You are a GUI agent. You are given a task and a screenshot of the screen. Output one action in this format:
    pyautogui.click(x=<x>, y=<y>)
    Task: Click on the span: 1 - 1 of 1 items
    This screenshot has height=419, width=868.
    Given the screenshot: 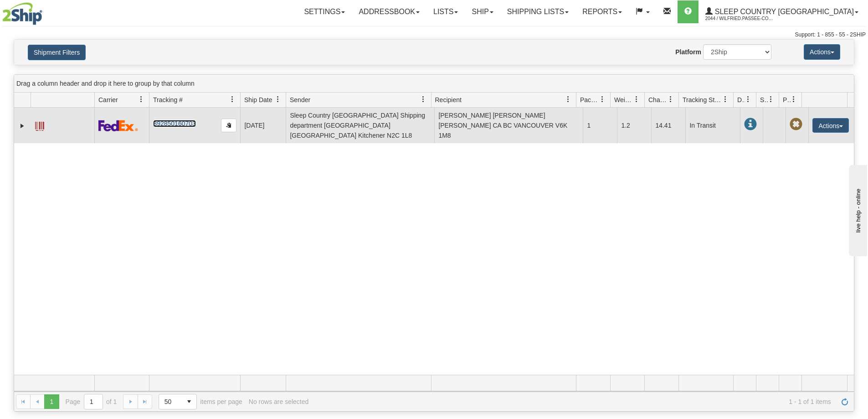 What is the action you would take?
    pyautogui.click(x=573, y=401)
    